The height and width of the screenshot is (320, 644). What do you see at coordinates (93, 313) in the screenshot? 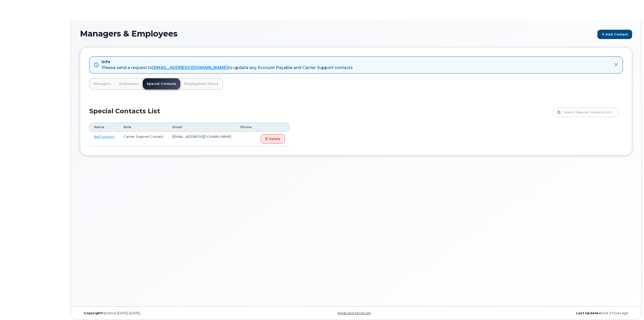
I see `strong: Copyright` at bounding box center [93, 313].